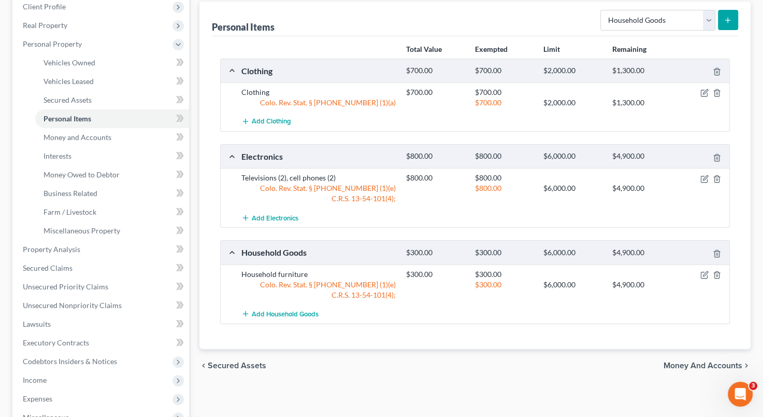 This screenshot has width=763, height=417. I want to click on span: Property Analysis, so click(51, 249).